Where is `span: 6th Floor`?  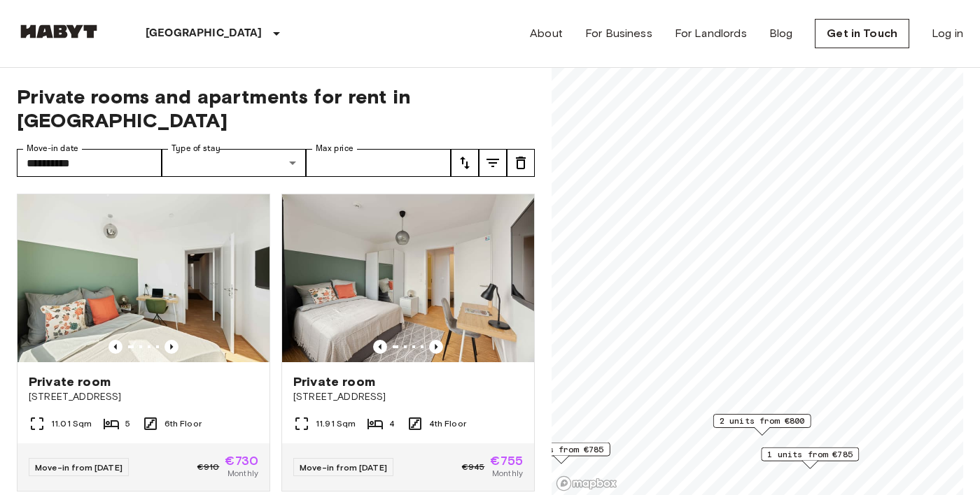 span: 6th Floor is located at coordinates (183, 424).